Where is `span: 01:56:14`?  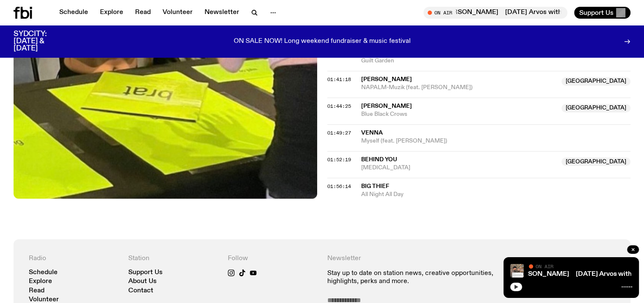
span: 01:56:14 is located at coordinates (339, 186).